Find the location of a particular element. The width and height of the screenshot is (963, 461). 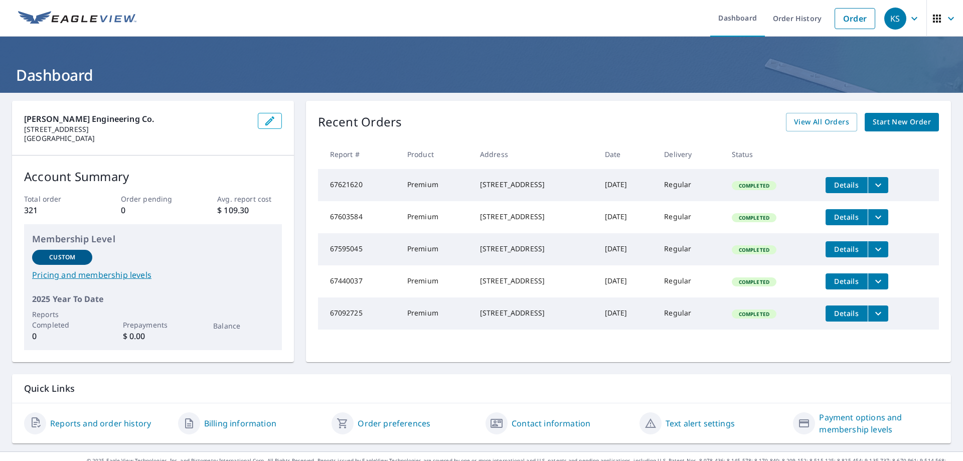

p: Reports Completed is located at coordinates (62, 319).